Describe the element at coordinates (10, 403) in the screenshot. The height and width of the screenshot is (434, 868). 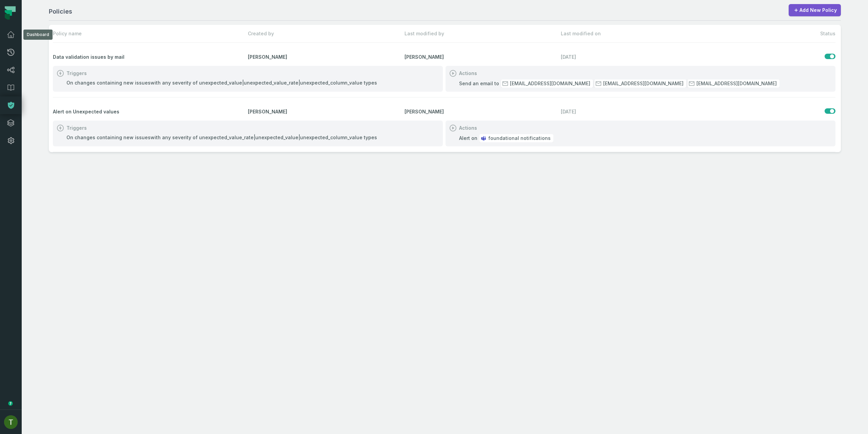
I see `div: Tooltip anchor` at that location.